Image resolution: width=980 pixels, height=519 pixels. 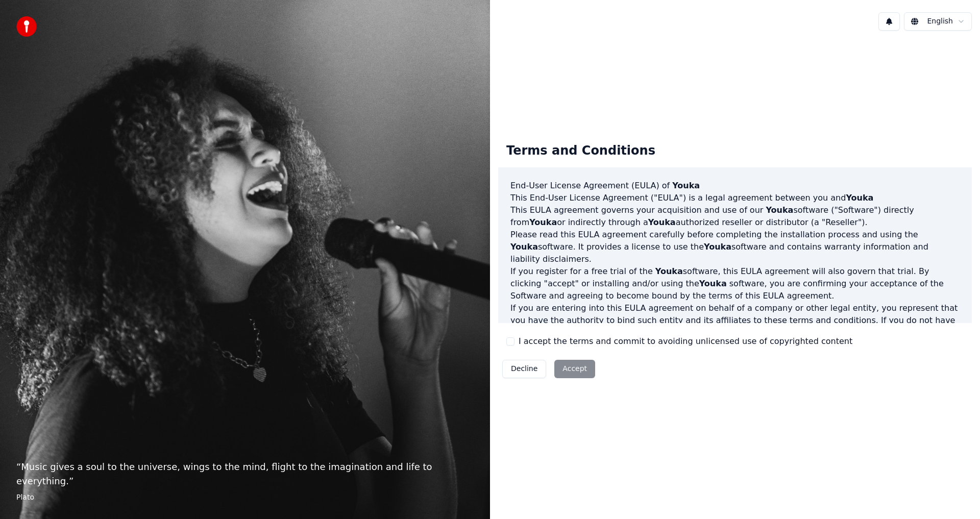 I want to click on p: This End-User License Agreement ("EULA") is a legal agreement between you and, so click(x=735, y=198).